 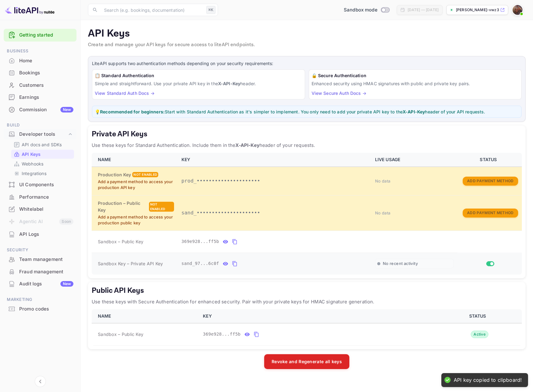 What do you see at coordinates (307, 45) in the screenshot?
I see `p: Create and manage your API keys for secure access to liteAPI endpoints.` at bounding box center [307, 45].